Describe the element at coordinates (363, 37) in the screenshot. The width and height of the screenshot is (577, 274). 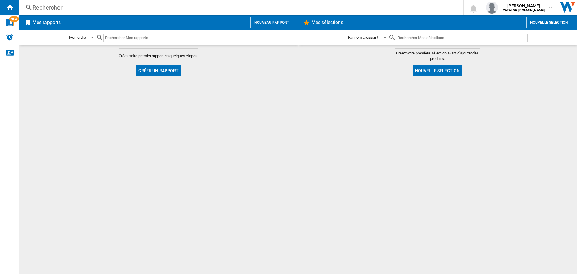
I see `div: Par nom croissant` at that location.